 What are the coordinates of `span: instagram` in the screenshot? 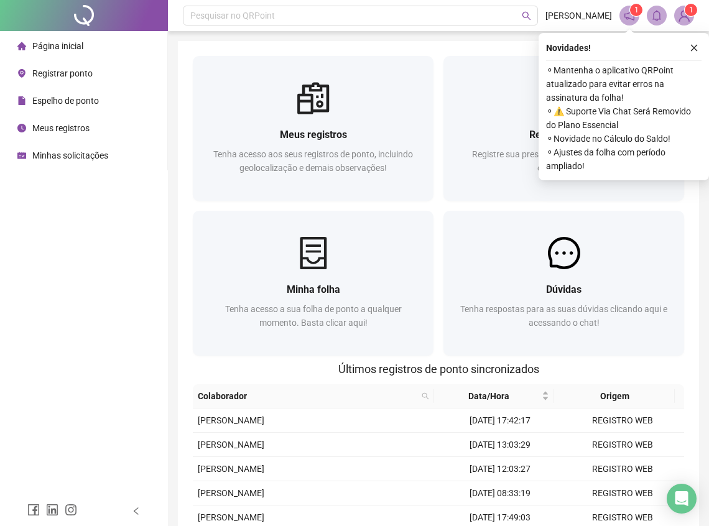 It's located at (71, 510).